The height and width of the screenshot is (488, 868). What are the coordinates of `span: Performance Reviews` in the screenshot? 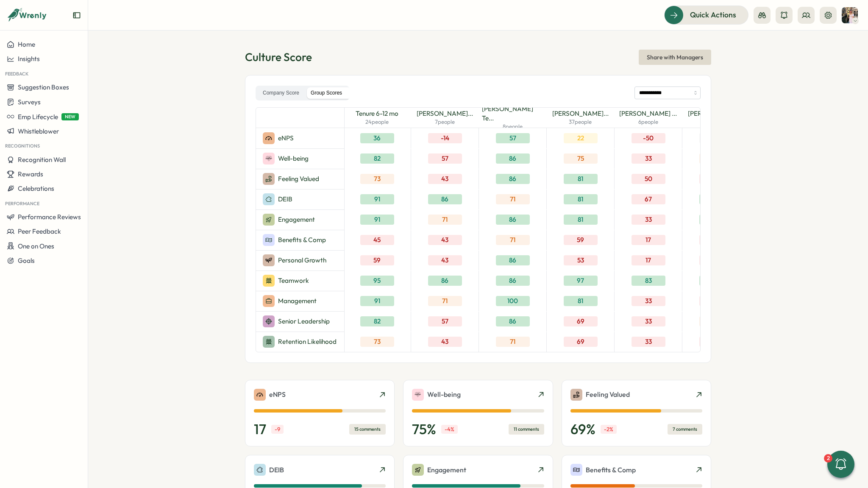 It's located at (49, 217).